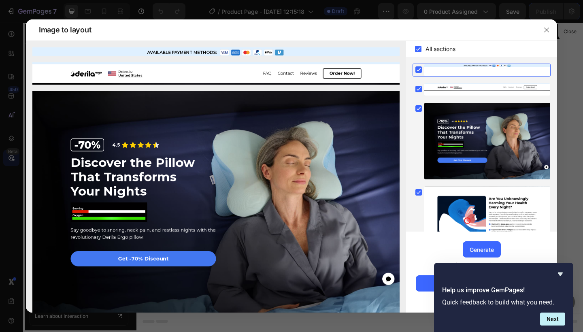  What do you see at coordinates (504, 290) in the screenshot?
I see `h2: Help us improve GemPages!` at bounding box center [504, 290].